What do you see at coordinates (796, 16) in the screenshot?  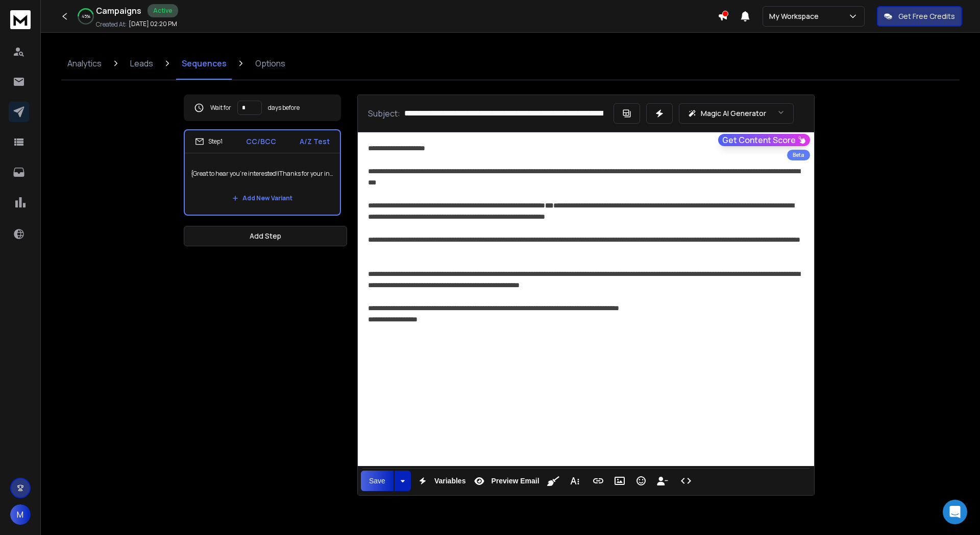 I see `p: My Workspace` at bounding box center [796, 16].